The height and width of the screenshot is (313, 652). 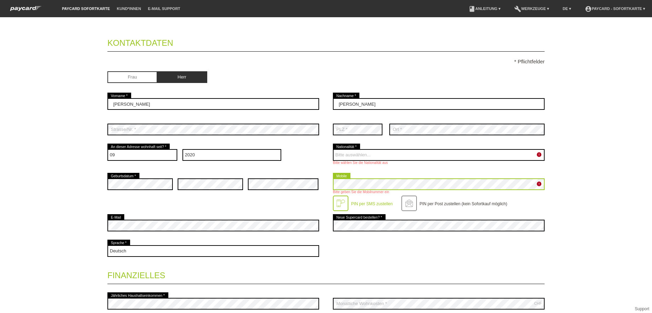 What do you see at coordinates (463, 204) in the screenshot?
I see `label: PIN per Post zustellen (kein Sofortkauf möglich)` at bounding box center [463, 204].